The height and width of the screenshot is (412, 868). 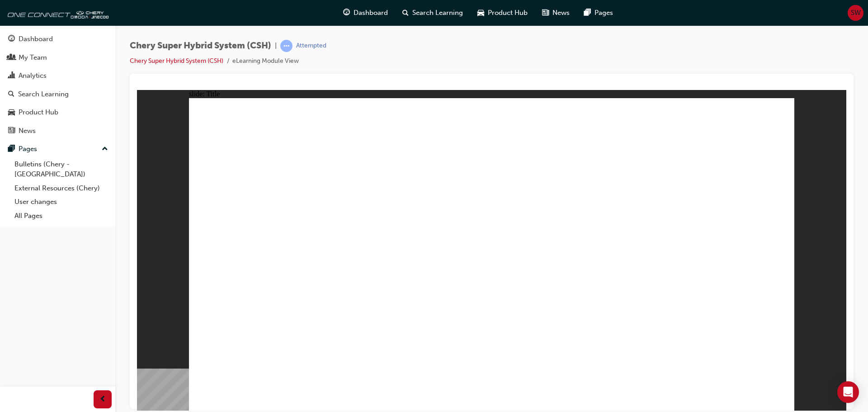 What do you see at coordinates (105, 149) in the screenshot?
I see `span: up-icon` at bounding box center [105, 149].